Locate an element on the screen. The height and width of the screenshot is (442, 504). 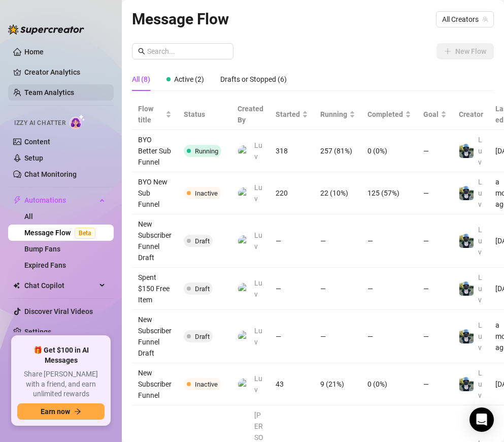
article: Message Flow is located at coordinates (180, 19).